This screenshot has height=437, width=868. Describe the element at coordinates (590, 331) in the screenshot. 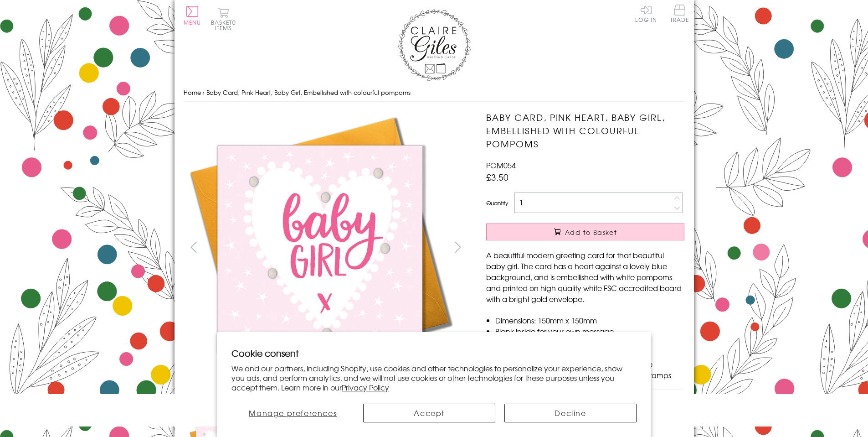

I see `li: Blank inside for your own message` at that location.